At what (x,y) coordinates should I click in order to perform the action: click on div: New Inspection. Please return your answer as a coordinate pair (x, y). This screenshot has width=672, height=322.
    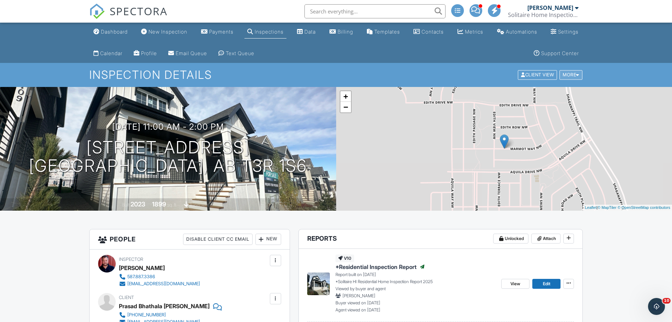
    Looking at the image, I should click on (168, 31).